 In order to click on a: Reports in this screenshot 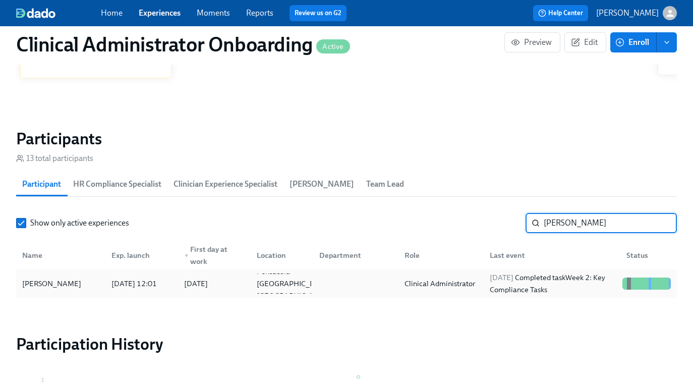, I will do `click(260, 13)`.